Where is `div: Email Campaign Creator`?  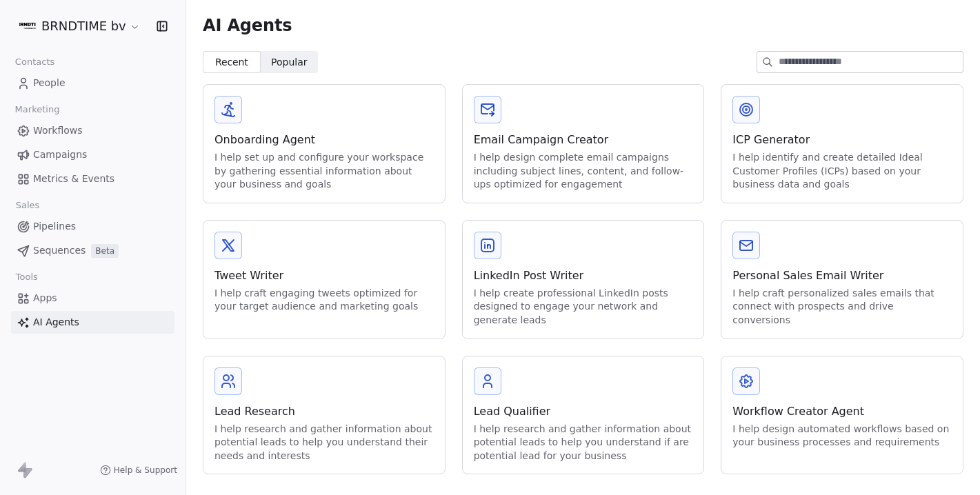 div: Email Campaign Creator is located at coordinates (583, 140).